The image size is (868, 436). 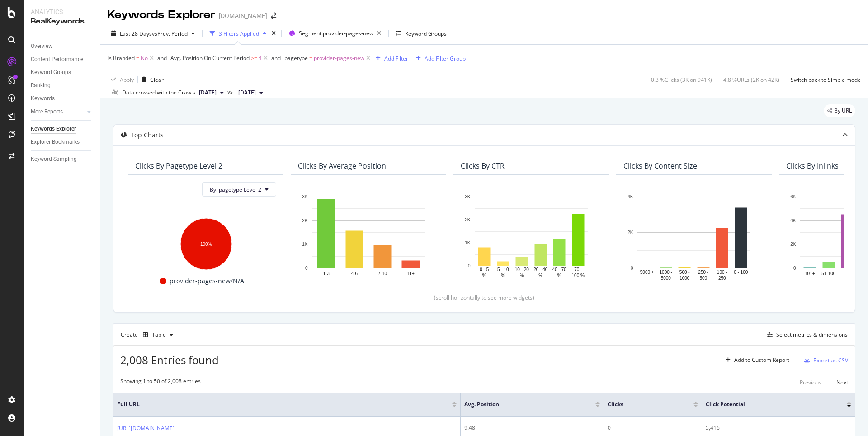 What do you see at coordinates (207, 281) in the screenshot?
I see `span: provider-pages-new/N/A` at bounding box center [207, 281].